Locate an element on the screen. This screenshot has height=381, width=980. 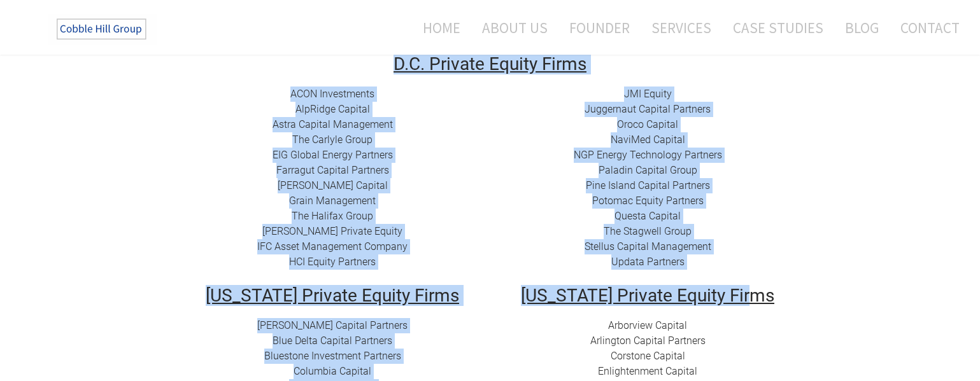
a: Case Studies is located at coordinates (778, 28).